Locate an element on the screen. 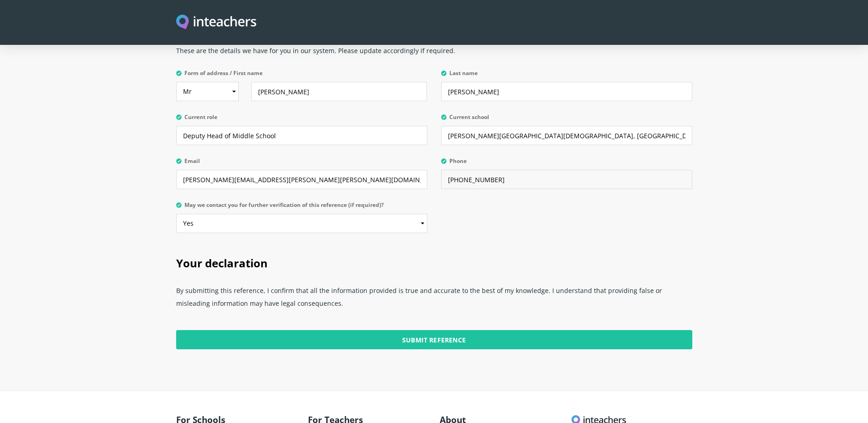 The image size is (868, 423). label: Phone is located at coordinates (567, 164).